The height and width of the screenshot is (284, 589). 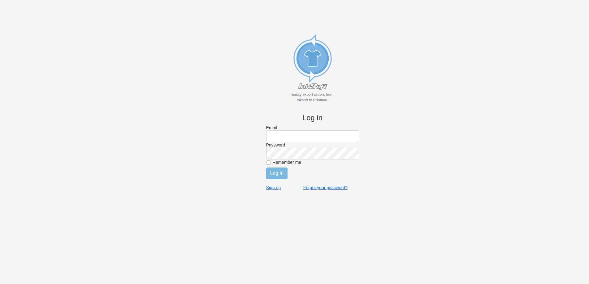 What do you see at coordinates (312, 128) in the screenshot?
I see `label: Email` at bounding box center [312, 128].